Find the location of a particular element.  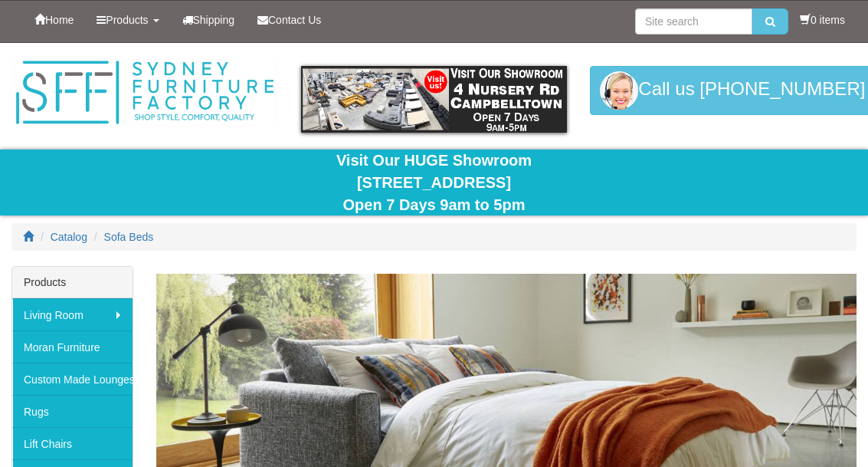

a: Lift Chairs is located at coordinates (72, 443).